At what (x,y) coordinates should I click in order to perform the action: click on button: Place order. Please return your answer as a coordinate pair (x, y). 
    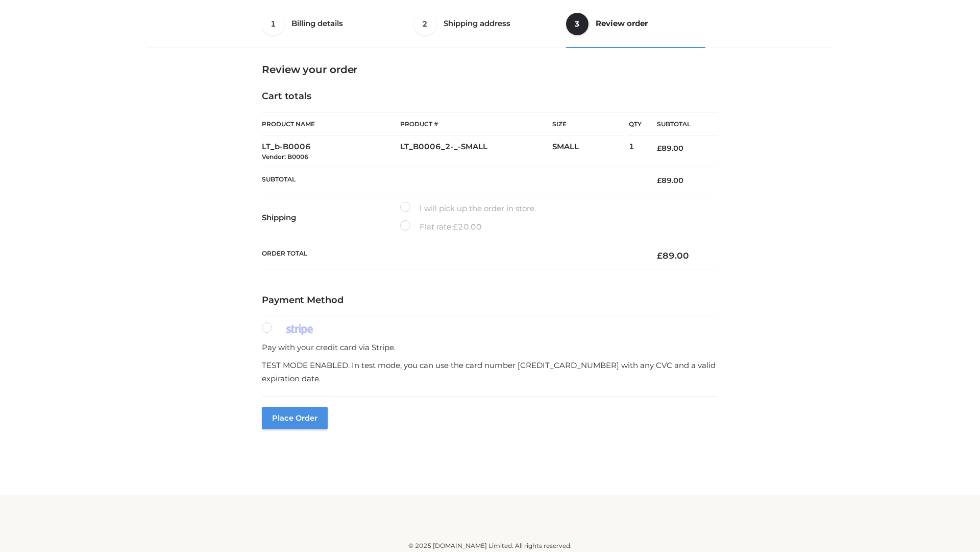
    Looking at the image, I should click on (294, 418).